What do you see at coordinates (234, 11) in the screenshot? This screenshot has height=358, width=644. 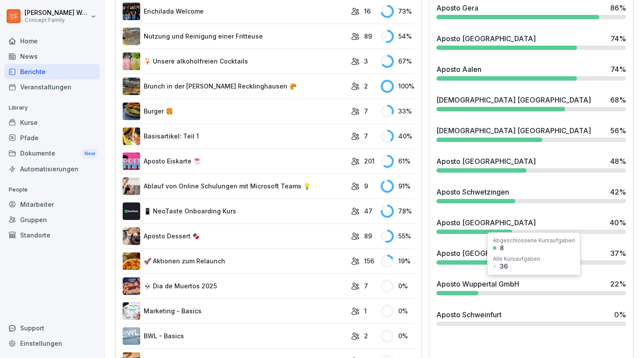 I see `a: Enchilada Welcome` at bounding box center [234, 11].